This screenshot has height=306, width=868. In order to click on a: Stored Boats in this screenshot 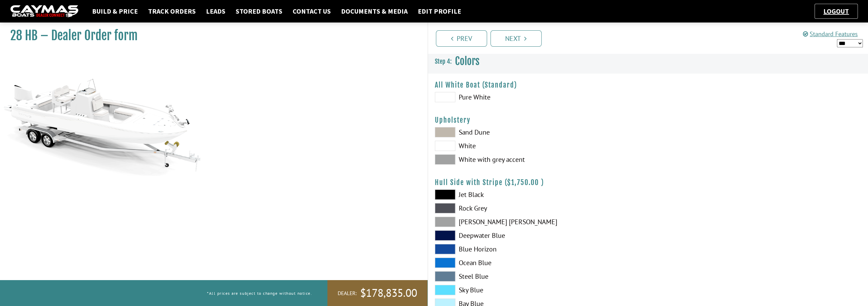, I will do `click(259, 11)`.